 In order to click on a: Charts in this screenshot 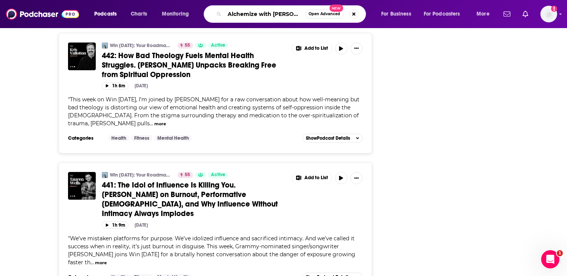, I will do `click(139, 14)`.